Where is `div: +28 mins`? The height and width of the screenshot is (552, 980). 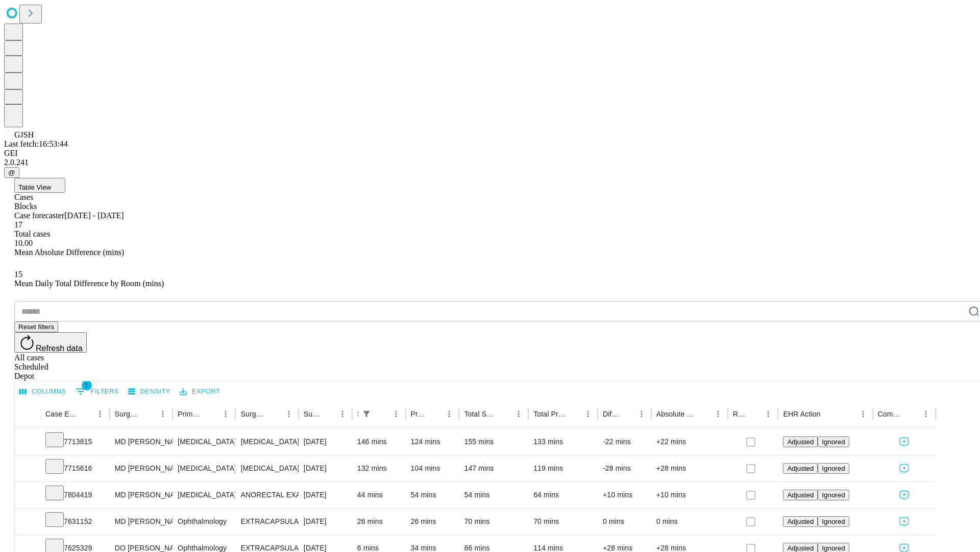 div: +28 mins is located at coordinates (689, 468).